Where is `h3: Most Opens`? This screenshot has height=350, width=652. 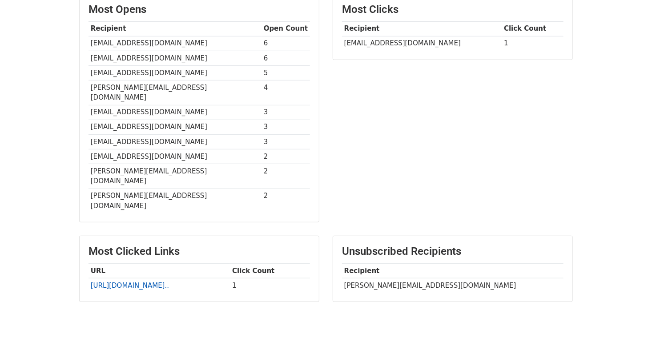 h3: Most Opens is located at coordinates (199, 9).